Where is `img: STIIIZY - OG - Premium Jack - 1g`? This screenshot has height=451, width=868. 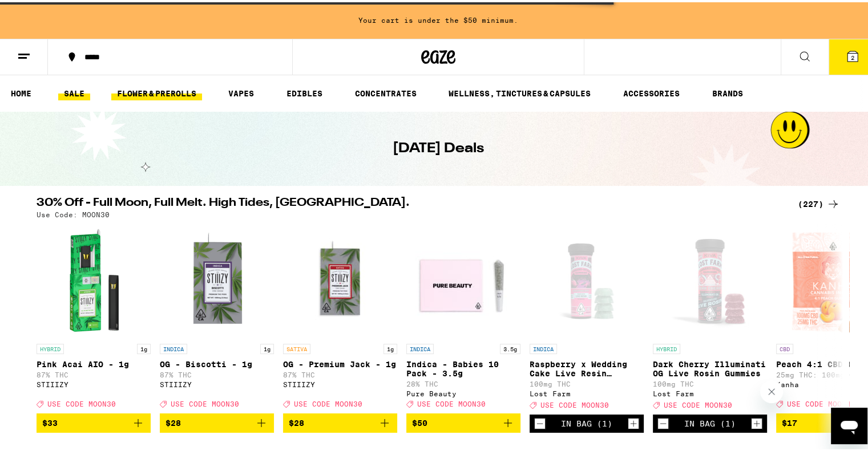 img: STIIIZY - OG - Premium Jack - 1g is located at coordinates (340, 279).